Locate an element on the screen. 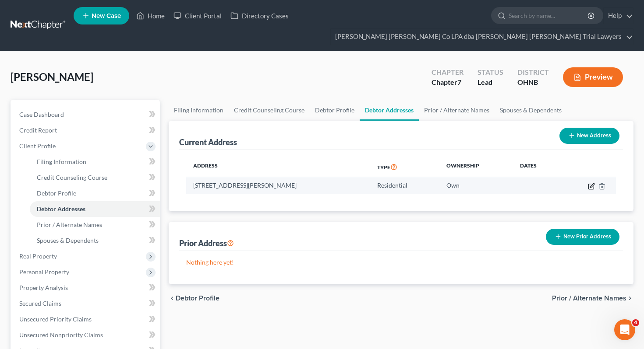 This screenshot has height=349, width=644. div: Current Address is located at coordinates (208, 143).